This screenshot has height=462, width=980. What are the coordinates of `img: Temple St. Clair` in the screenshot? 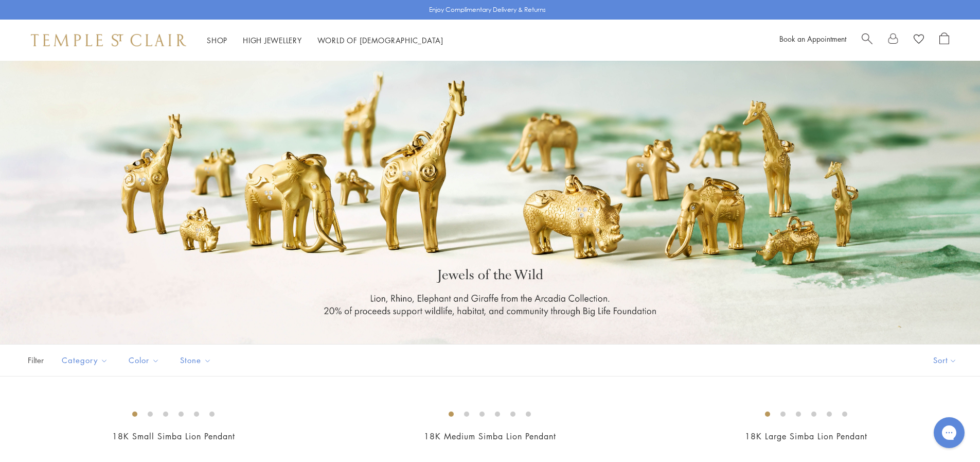 It's located at (109, 40).